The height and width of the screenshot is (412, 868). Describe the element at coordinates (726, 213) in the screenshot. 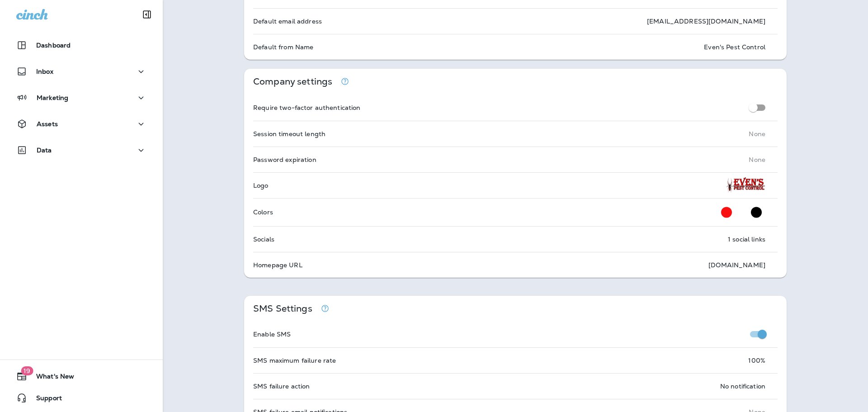

I see `button: Primary Color` at that location.